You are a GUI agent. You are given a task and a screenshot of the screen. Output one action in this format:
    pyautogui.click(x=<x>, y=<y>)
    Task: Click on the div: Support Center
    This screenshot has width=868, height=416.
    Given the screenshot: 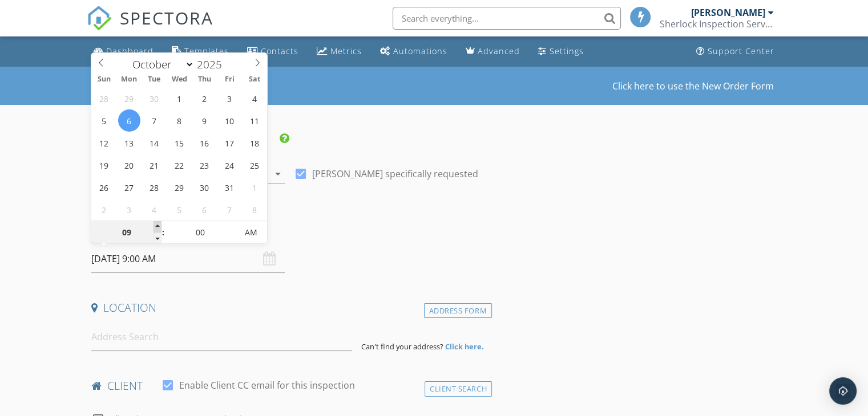 What is the action you would take?
    pyautogui.click(x=740, y=51)
    